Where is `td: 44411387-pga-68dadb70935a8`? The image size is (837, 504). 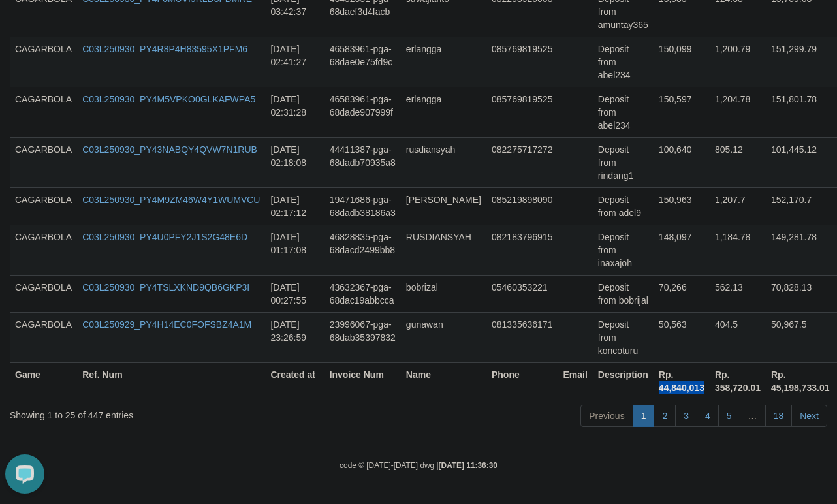 td: 44411387-pga-68dadb70935a8 is located at coordinates (362, 162).